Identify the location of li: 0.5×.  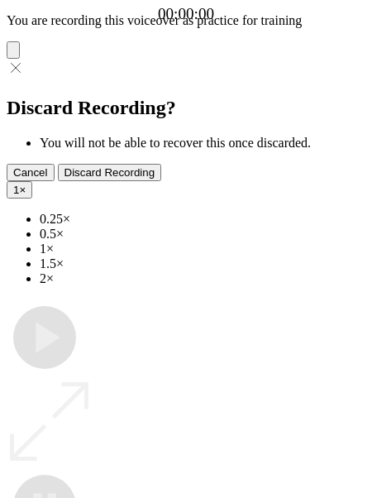
(203, 234).